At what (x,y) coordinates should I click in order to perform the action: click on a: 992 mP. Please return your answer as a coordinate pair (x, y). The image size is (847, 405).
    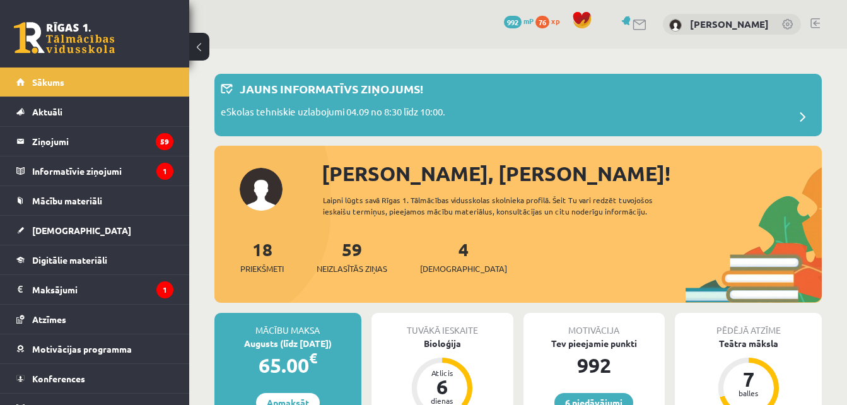
    Looking at the image, I should click on (518, 21).